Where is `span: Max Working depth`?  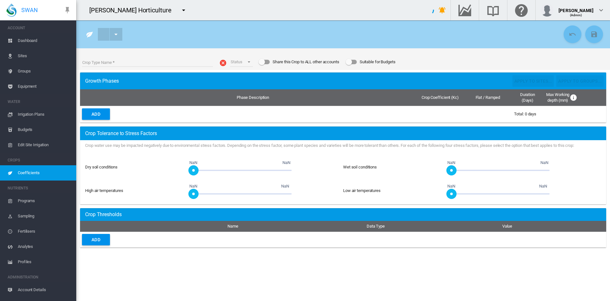
span: Max Working depth is located at coordinates (557, 97).